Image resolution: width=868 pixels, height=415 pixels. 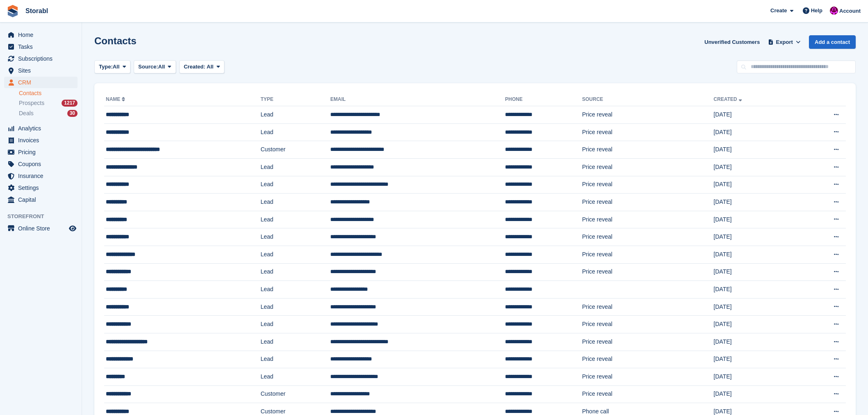 I want to click on span: Coupons, so click(x=43, y=164).